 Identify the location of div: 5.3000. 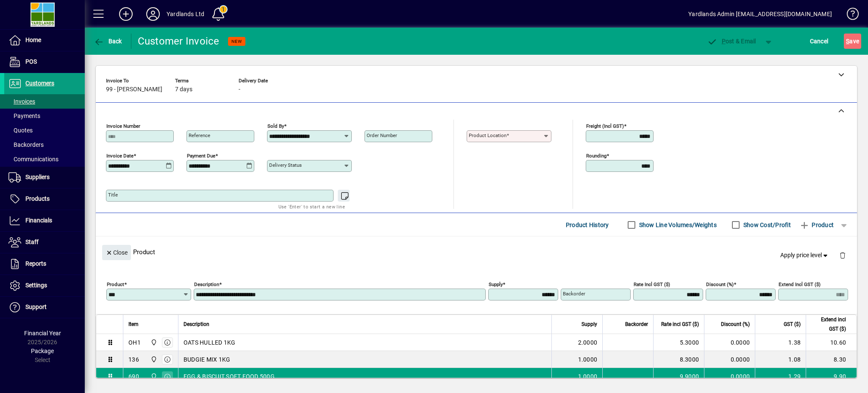
(679, 342).